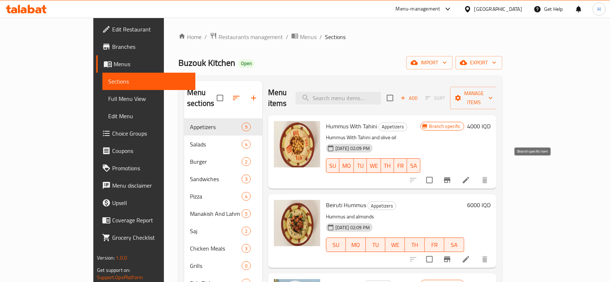 The width and height of the screenshot is (610, 282). Describe the element at coordinates (149, 116) in the screenshot. I see `span: Edit Menu` at that location.